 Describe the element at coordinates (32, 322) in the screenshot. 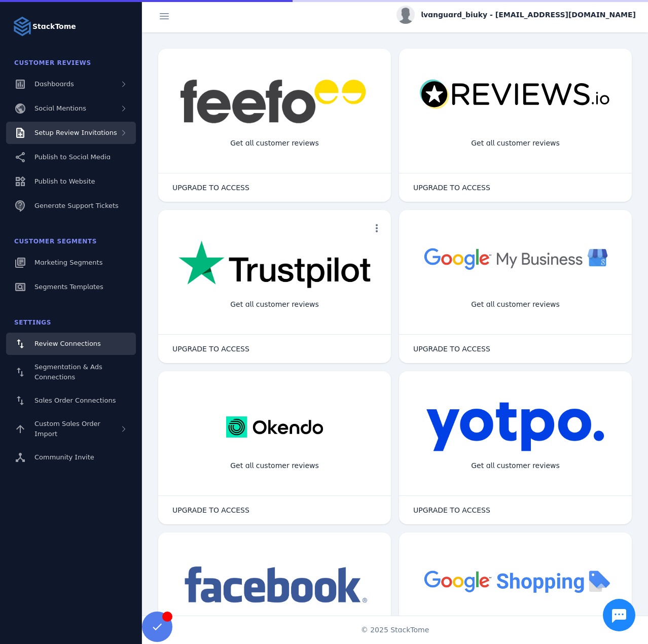

I see `span: Settings` at that location.